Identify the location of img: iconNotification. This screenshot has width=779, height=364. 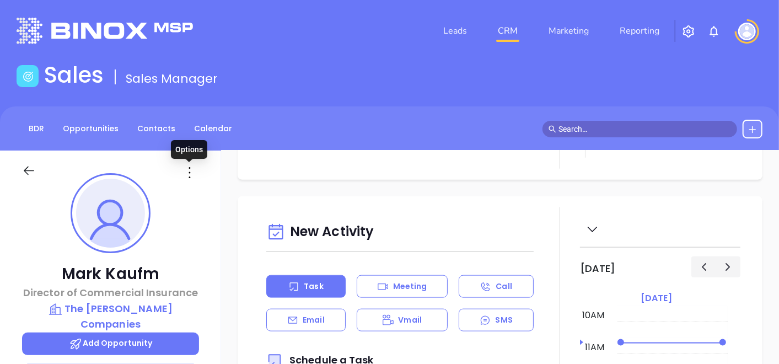
(714, 31).